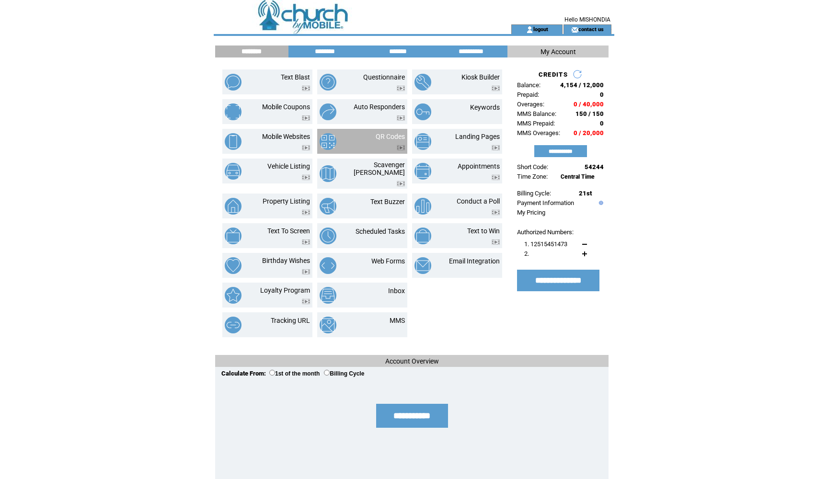 Image resolution: width=828 pixels, height=479 pixels. What do you see at coordinates (528, 85) in the screenshot?
I see `span: Balance:` at bounding box center [528, 85].